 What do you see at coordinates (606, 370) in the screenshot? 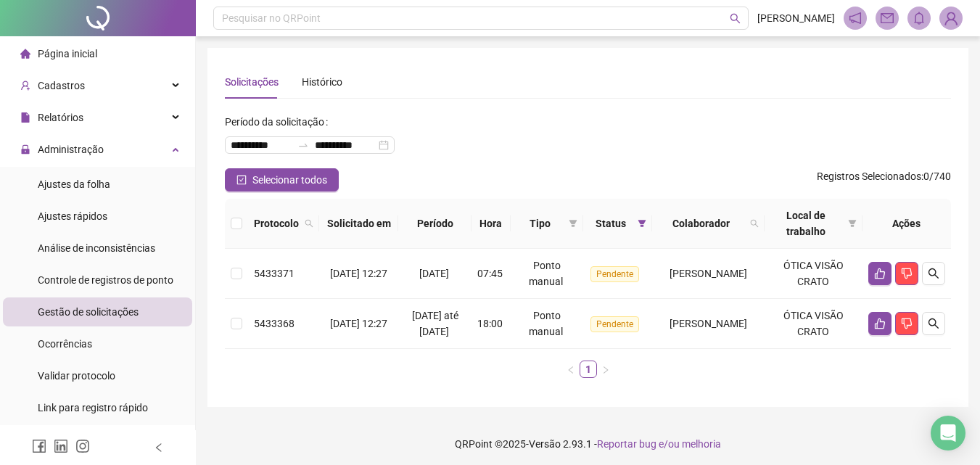
I see `span: right` at bounding box center [606, 370].